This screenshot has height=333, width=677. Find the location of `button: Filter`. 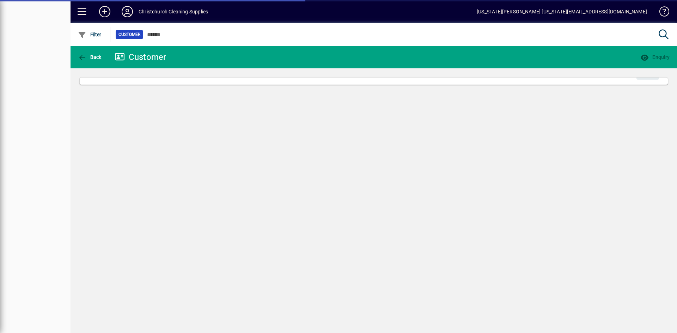

button: Filter is located at coordinates (90, 35).